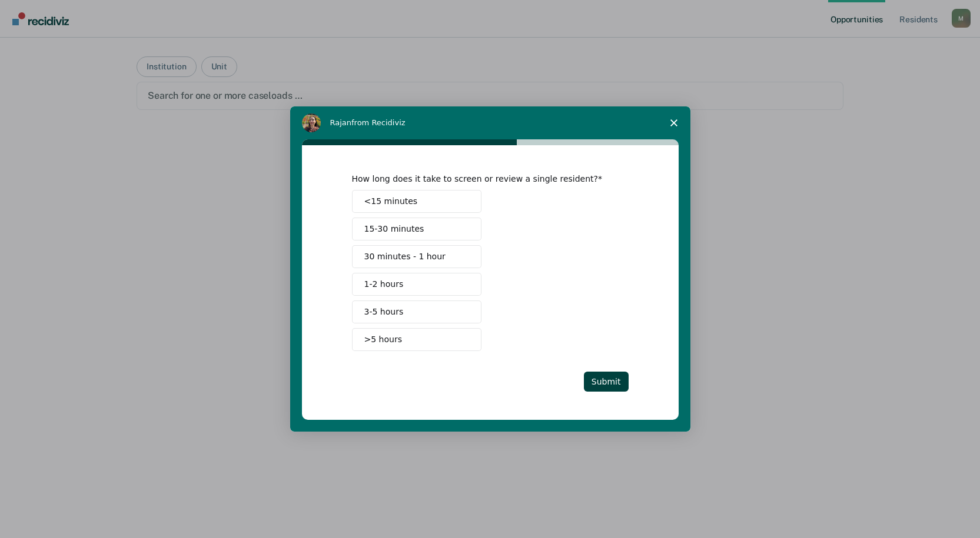 The height and width of the screenshot is (538, 980). Describe the element at coordinates (481, 179) in the screenshot. I see `div: How long does it take to screen or review a single resident?` at that location.